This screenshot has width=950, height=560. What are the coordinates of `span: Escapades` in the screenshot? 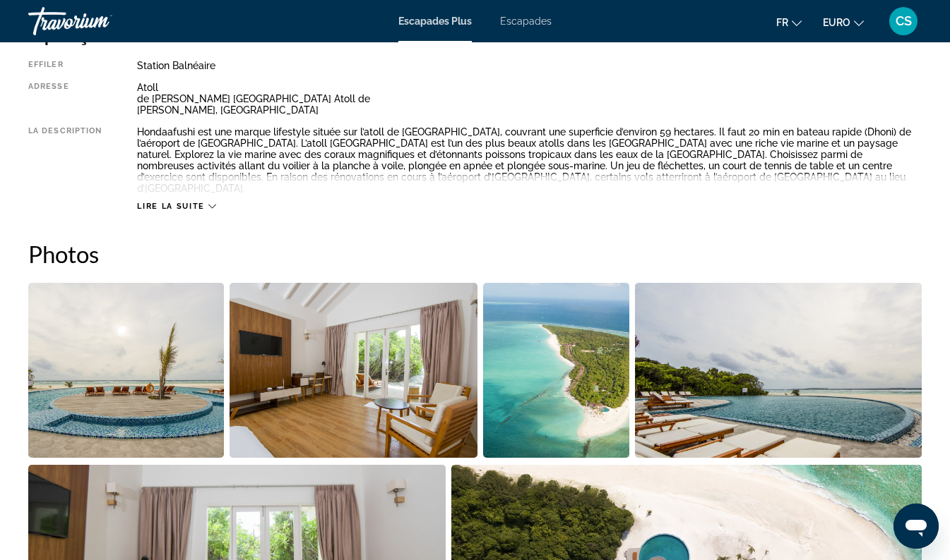 It's located at (525, 21).